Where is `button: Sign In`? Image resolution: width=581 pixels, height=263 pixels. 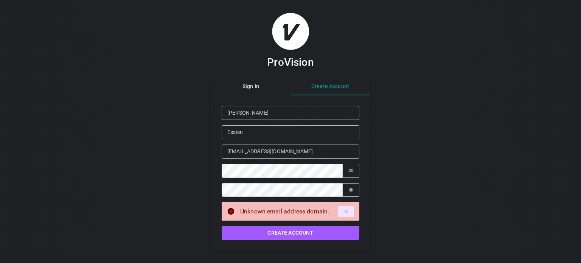
button: Sign In is located at coordinates (251, 87).